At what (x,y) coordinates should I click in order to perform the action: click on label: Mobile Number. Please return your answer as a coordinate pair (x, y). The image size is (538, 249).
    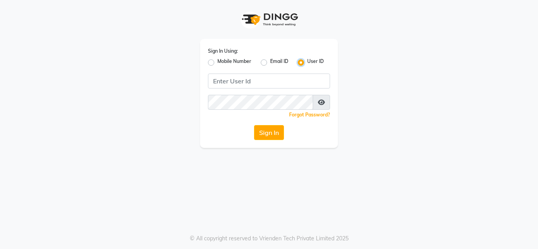
    Looking at the image, I should click on (234, 63).